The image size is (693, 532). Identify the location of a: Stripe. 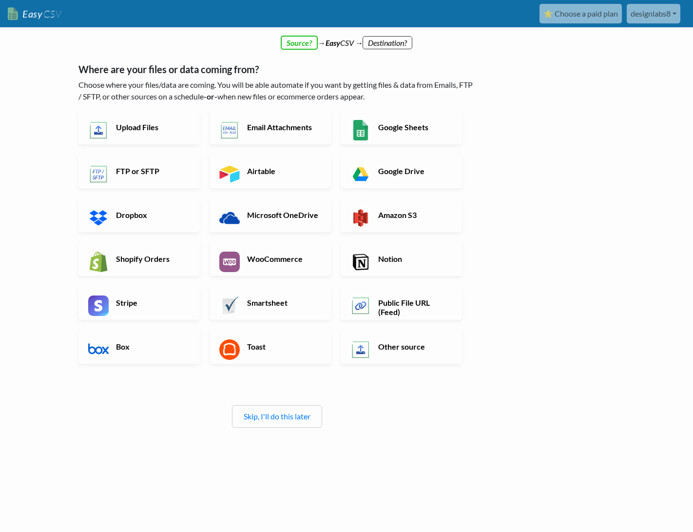
(139, 303).